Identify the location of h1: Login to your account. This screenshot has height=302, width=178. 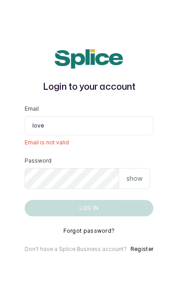
(89, 87).